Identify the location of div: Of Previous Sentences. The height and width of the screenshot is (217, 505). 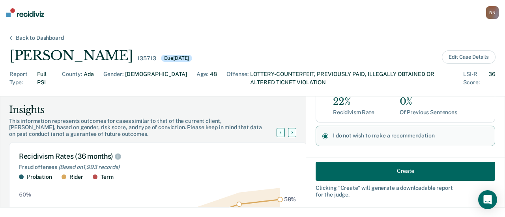
(429, 112).